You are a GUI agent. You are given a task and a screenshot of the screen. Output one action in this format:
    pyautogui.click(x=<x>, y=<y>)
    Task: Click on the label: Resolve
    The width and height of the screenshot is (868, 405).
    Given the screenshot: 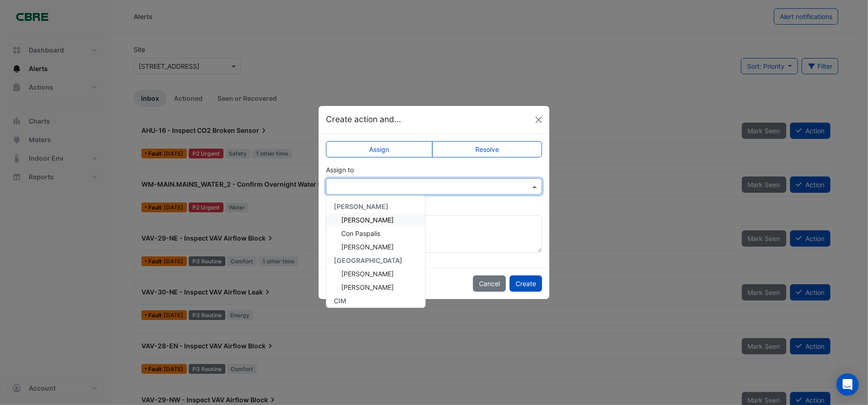 What is the action you would take?
    pyautogui.click(x=487, y=149)
    